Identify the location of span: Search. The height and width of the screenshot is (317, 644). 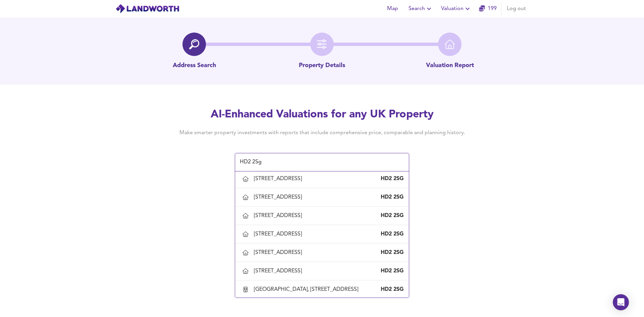
(421, 9).